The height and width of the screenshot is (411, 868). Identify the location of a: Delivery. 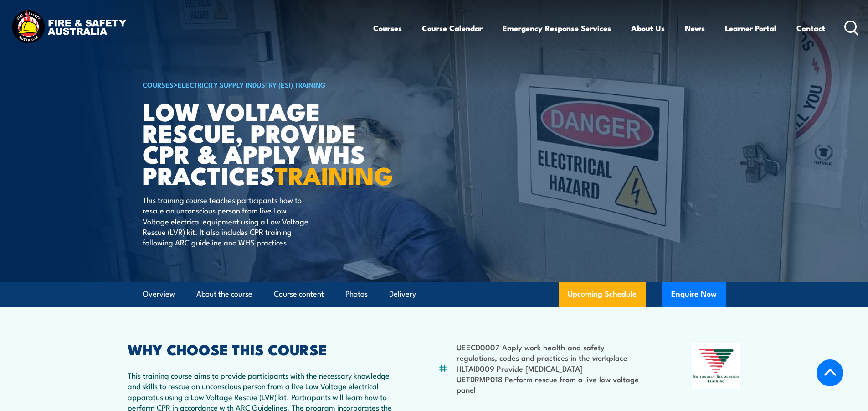
(402, 294).